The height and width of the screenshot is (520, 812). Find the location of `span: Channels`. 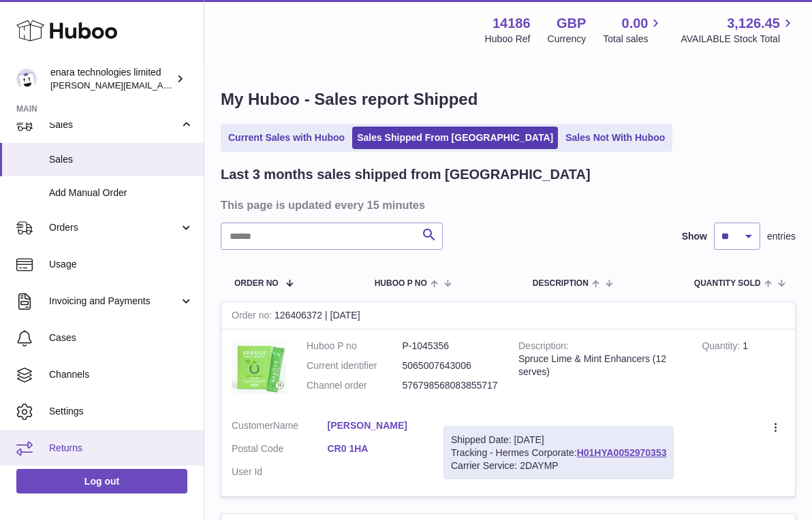

span: Channels is located at coordinates (121, 375).